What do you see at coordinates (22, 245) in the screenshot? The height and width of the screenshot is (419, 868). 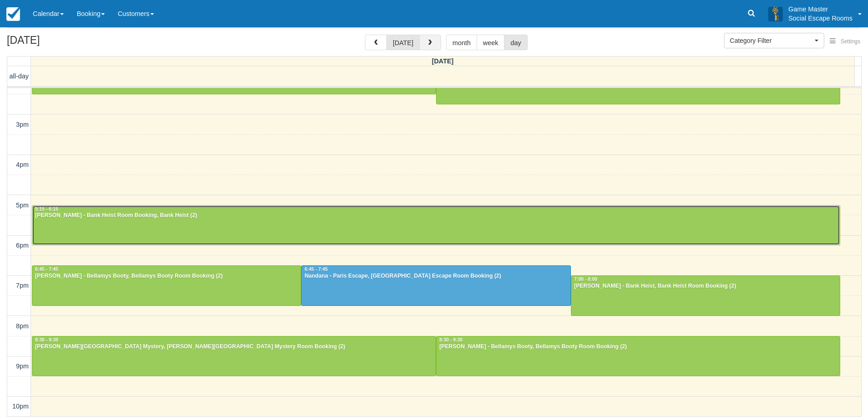 I see `span: 6pm` at bounding box center [22, 245].